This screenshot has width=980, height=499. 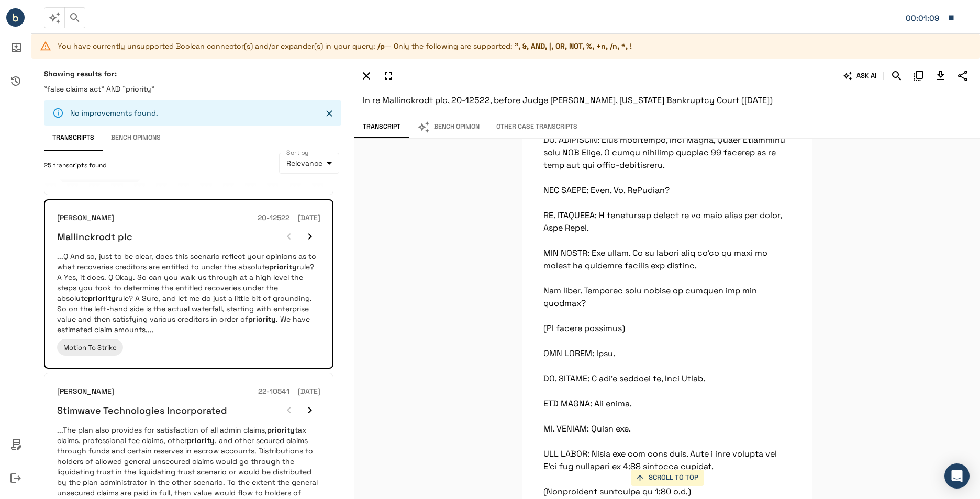 What do you see at coordinates (188, 293) in the screenshot?
I see `p: ...Q And so, just to be clear, does this scenario reflect your opinions as to what recoveries cre...` at bounding box center [188, 293].